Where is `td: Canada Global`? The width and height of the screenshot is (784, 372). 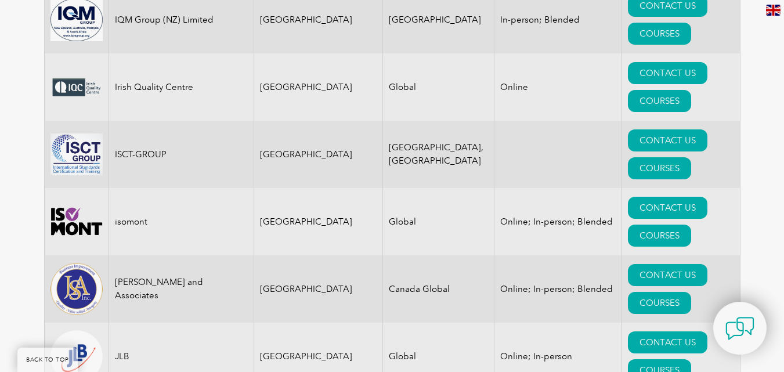
td: Canada Global is located at coordinates (439, 289).